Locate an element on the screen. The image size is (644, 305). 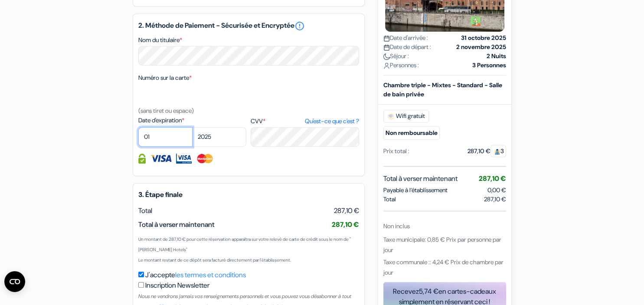
b: Chambre triple - Mixtes - Standard - Salle de bain privée is located at coordinates (443, 89).